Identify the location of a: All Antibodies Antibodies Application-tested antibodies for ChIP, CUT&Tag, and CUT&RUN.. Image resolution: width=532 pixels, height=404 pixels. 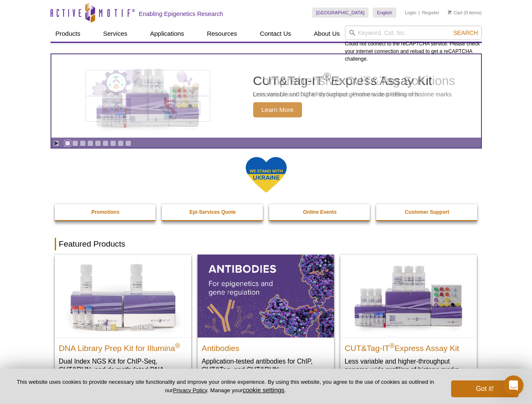
(266, 318).